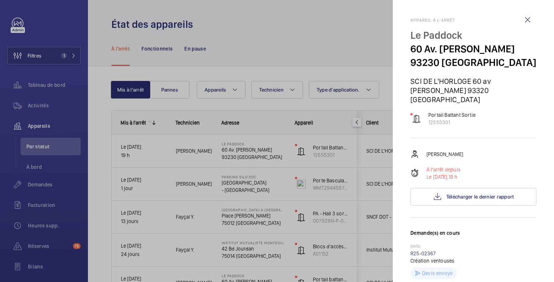 The image size is (554, 282). Describe the element at coordinates (453, 177) in the screenshot. I see `font: 19 h` at that location.